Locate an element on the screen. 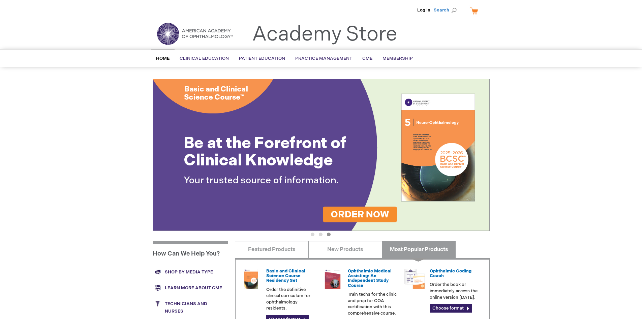  a: Featured Products is located at coordinates (272, 249).